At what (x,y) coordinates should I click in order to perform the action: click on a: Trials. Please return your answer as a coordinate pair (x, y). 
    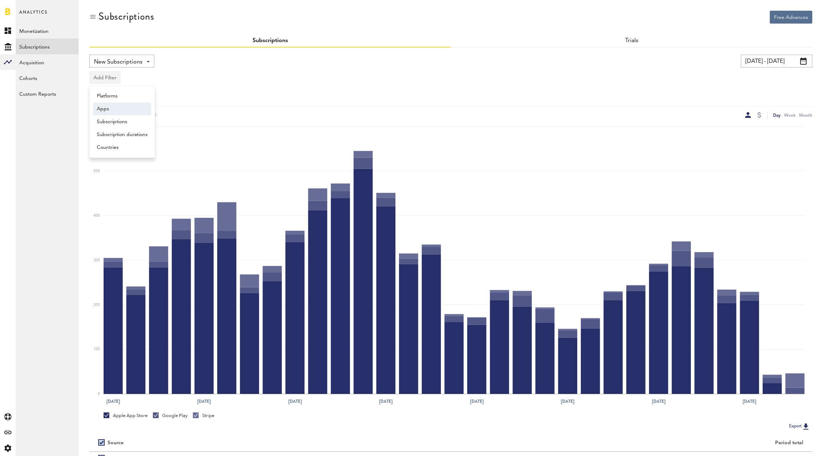
    Looking at the image, I should click on (632, 41).